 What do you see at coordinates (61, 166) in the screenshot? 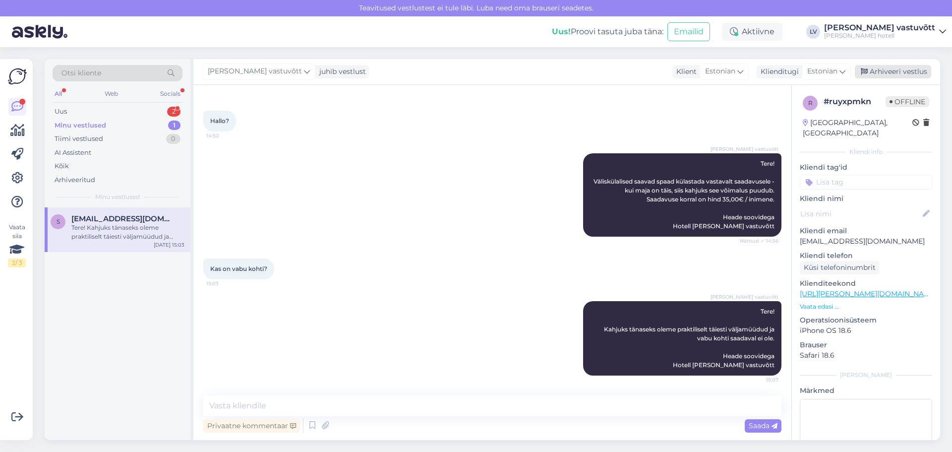
I see `div: Kõik` at bounding box center [61, 166].